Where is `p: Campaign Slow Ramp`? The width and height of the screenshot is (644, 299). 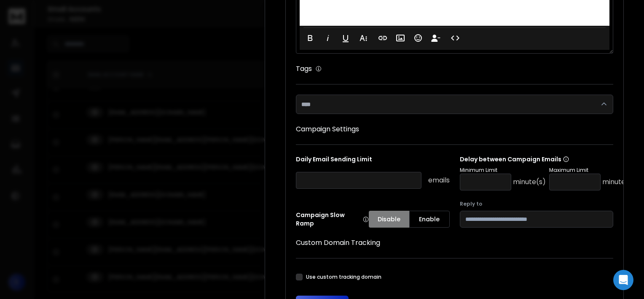
p: Campaign Slow Ramp is located at coordinates (332, 219).